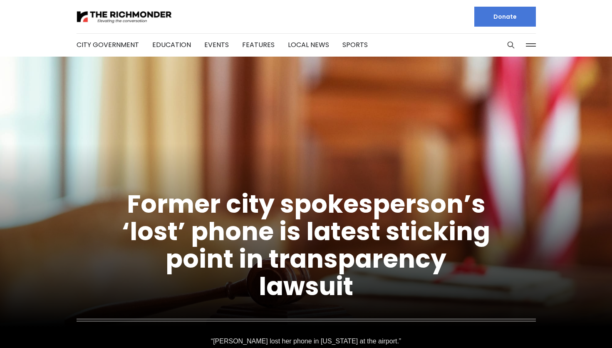 This screenshot has height=348, width=612. What do you see at coordinates (216, 45) in the screenshot?
I see `a: Events` at bounding box center [216, 45].